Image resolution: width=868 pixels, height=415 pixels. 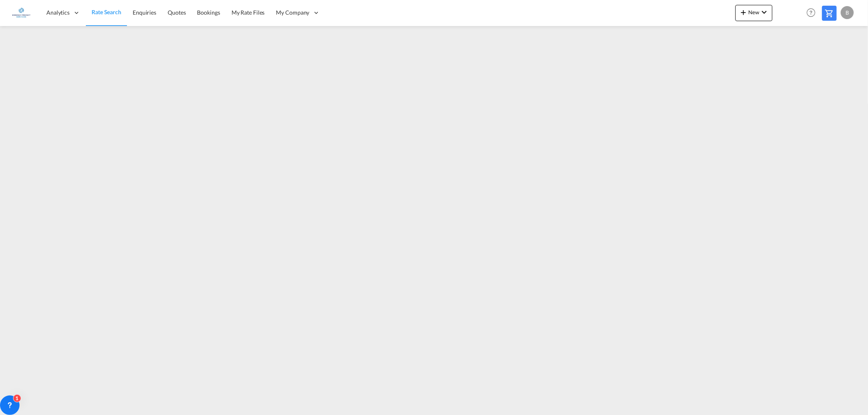 What do you see at coordinates (248, 13) in the screenshot?
I see `span: My Rate Files` at bounding box center [248, 13].